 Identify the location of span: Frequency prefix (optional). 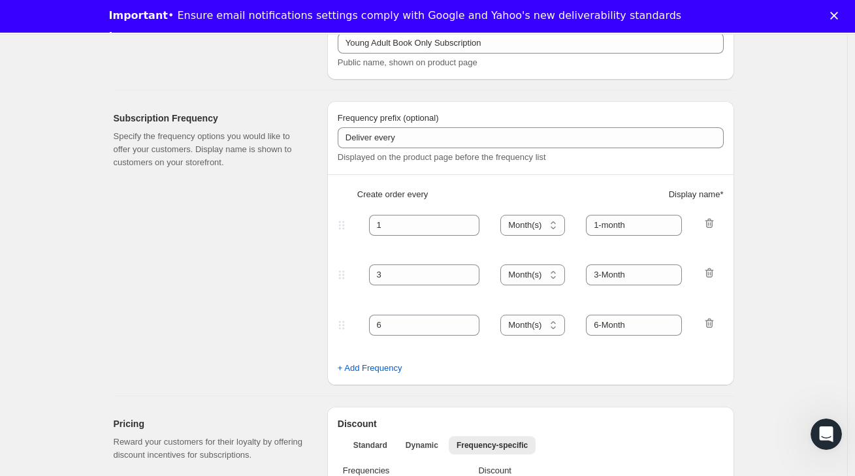
(388, 118).